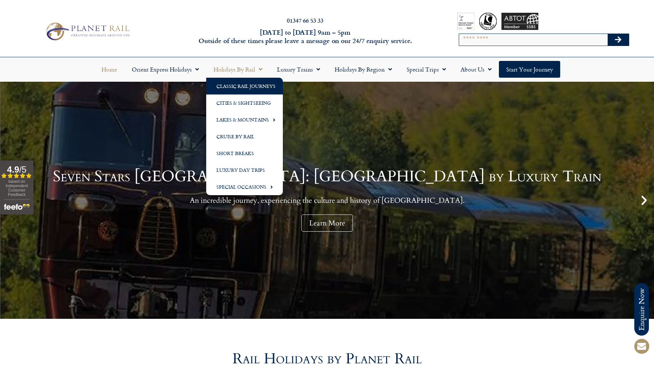  What do you see at coordinates (327, 359) in the screenshot?
I see `h2: Rail Holidays by Planet Rail` at bounding box center [327, 359].